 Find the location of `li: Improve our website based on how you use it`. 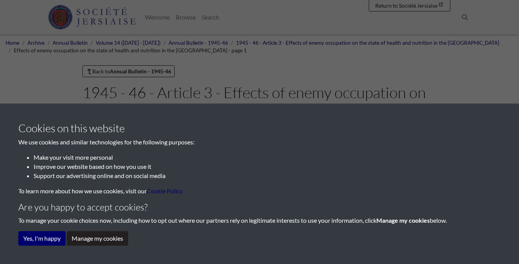

li: Improve our website based on how you use it is located at coordinates (267, 166).